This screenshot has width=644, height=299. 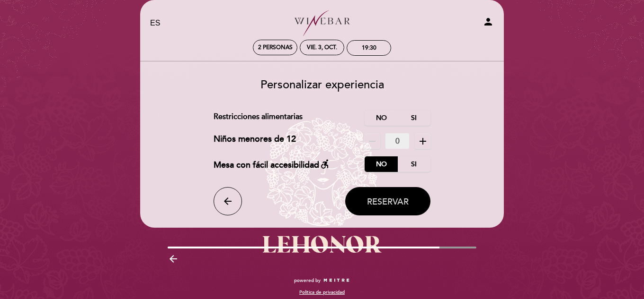 I want to click on span: 2 personas, so click(x=275, y=48).